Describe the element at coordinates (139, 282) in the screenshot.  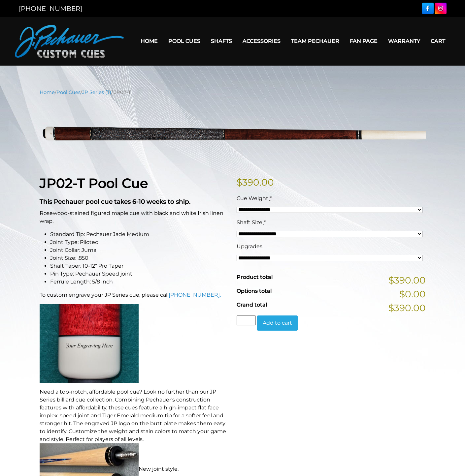
I see `li: Ferrule Length: 5/8 inch` at that location.